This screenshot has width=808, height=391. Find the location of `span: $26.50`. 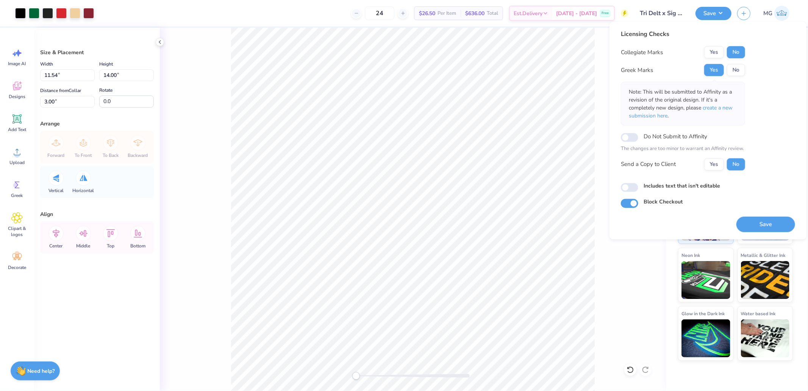

span: $26.50 is located at coordinates (427, 13).